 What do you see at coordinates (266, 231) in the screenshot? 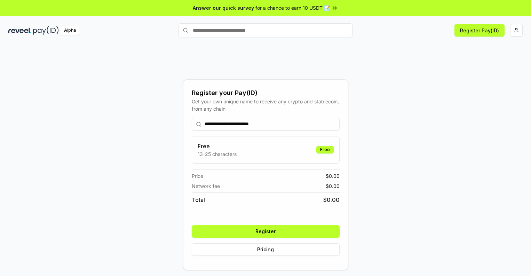
I see `button: Register` at bounding box center [266, 231].